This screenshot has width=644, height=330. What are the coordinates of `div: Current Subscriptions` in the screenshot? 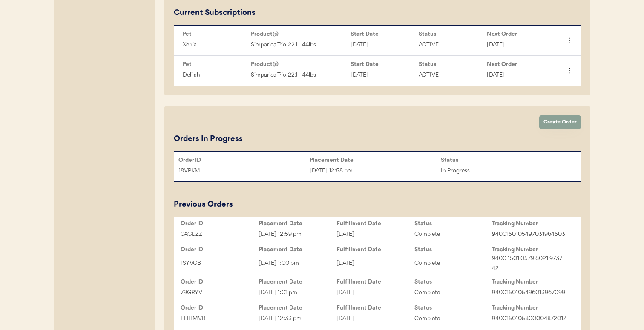 It's located at (215, 12).